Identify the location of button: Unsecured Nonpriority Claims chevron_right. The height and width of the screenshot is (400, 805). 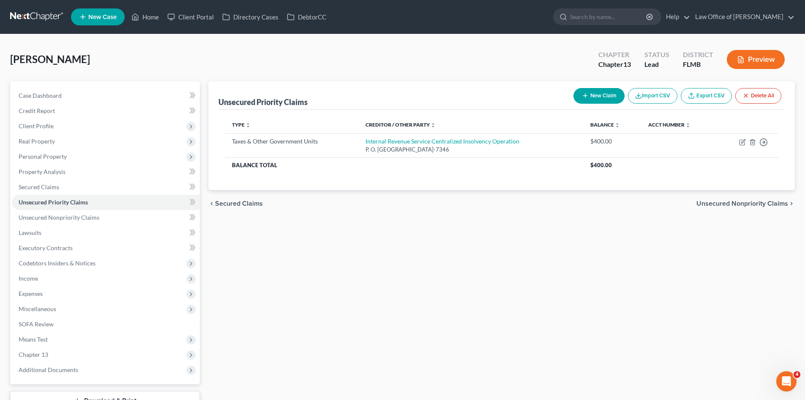
(746, 203).